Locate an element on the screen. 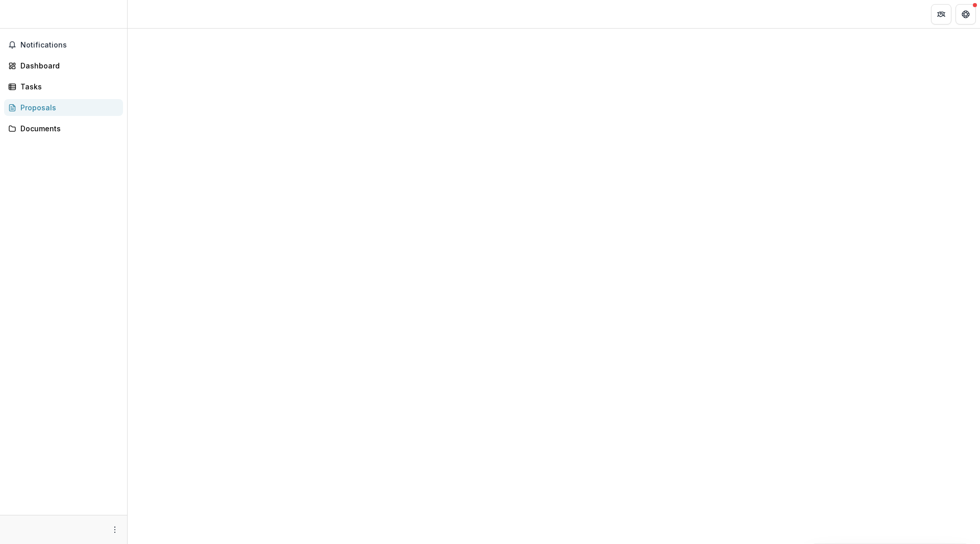 This screenshot has height=544, width=980. button: Get Help is located at coordinates (966, 14).